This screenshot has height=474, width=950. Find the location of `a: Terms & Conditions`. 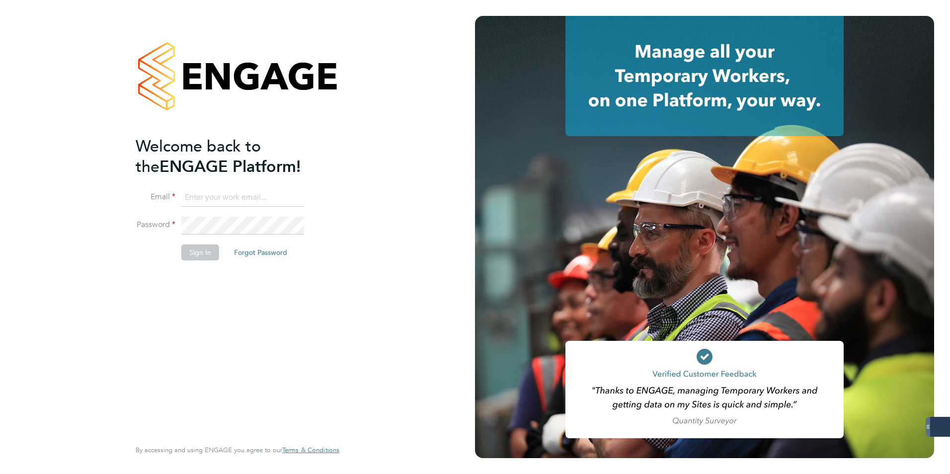

a: Terms & Conditions is located at coordinates (310, 450).